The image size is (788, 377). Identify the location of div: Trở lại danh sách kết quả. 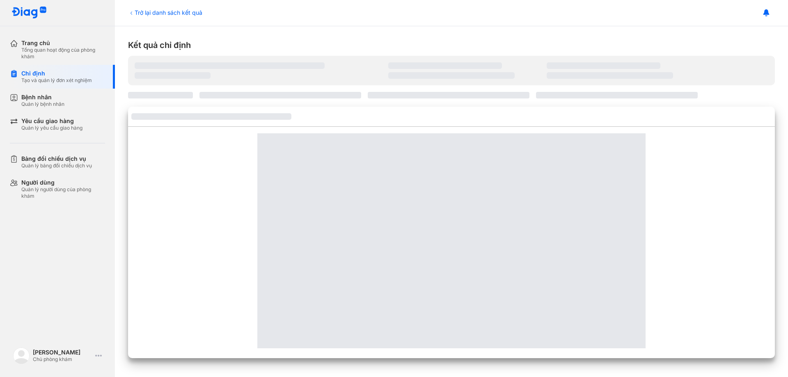
(165, 12).